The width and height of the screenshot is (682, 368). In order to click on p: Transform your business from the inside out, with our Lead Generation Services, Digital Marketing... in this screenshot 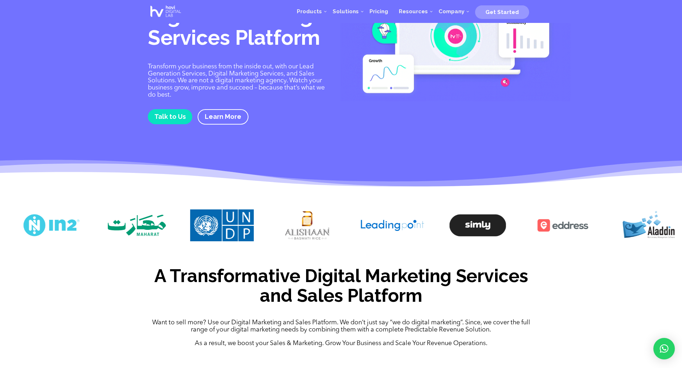, I will do `click(239, 81)`.